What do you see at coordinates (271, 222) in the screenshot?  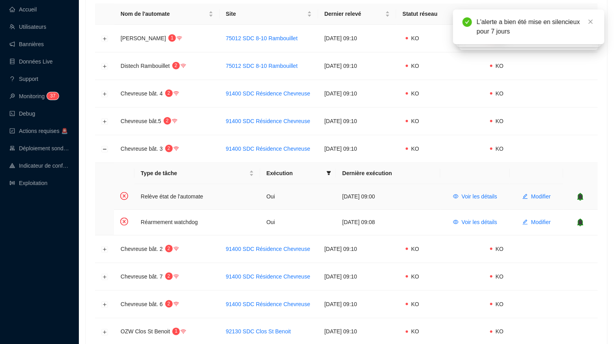 I see `span: Oui` at bounding box center [271, 222].